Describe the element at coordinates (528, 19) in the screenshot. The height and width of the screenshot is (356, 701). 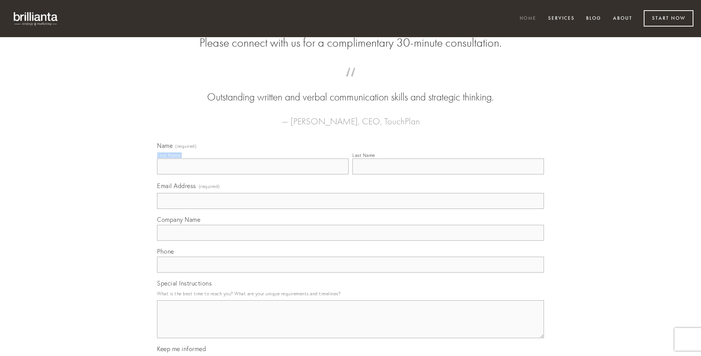
I see `a: Home` at that location.